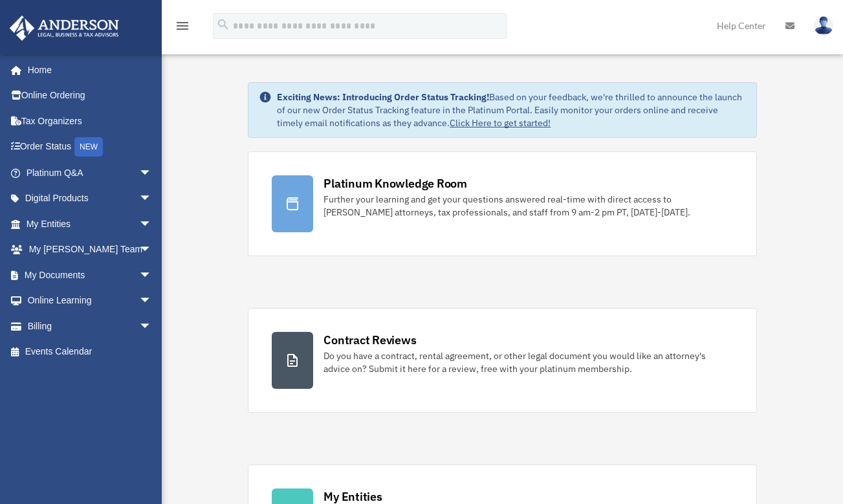 This screenshot has width=843, height=504. Describe the element at coordinates (90, 326) in the screenshot. I see `a: Billingarrow_drop_down` at that location.